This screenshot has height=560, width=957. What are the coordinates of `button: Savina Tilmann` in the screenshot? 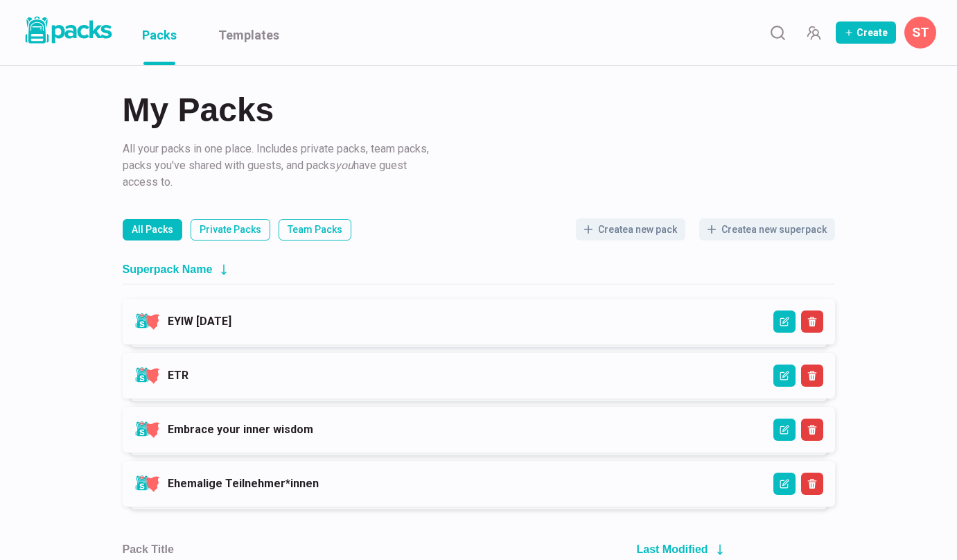 It's located at (920, 33).